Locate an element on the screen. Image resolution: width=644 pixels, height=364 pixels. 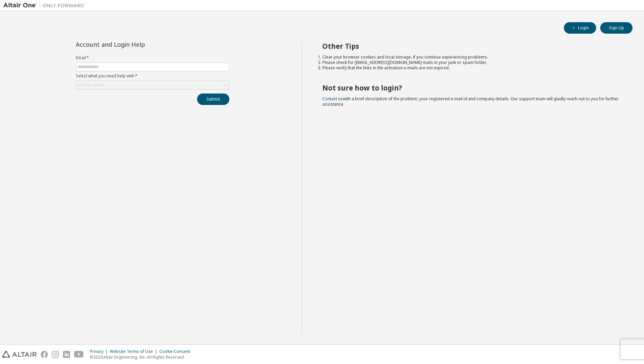
button: Submit is located at coordinates (213, 99).